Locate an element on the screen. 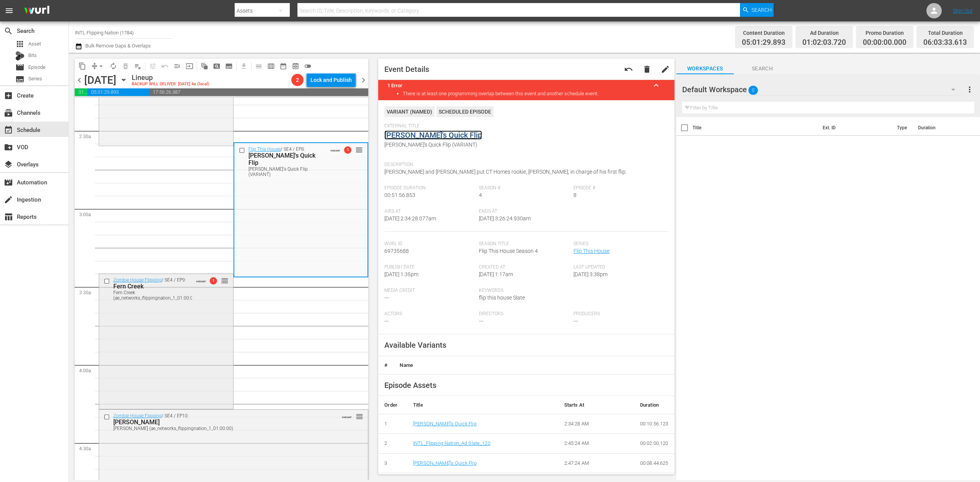 The width and height of the screenshot is (980, 482). span: Directors is located at coordinates (524, 314).